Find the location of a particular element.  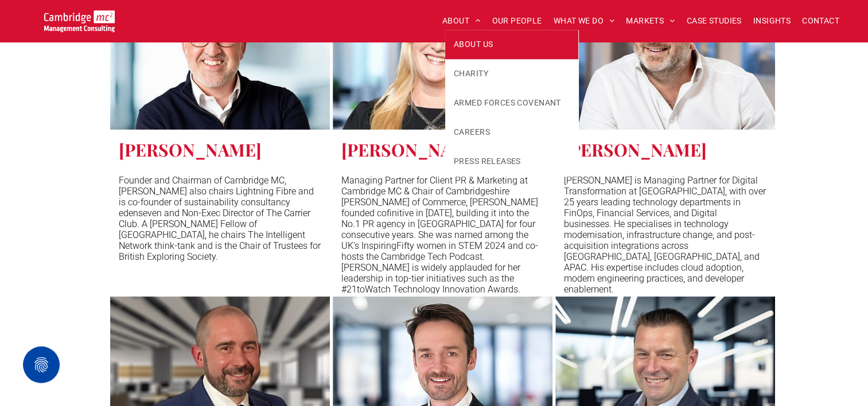

span: ARMED FORCES COVENANT is located at coordinates (507, 103).